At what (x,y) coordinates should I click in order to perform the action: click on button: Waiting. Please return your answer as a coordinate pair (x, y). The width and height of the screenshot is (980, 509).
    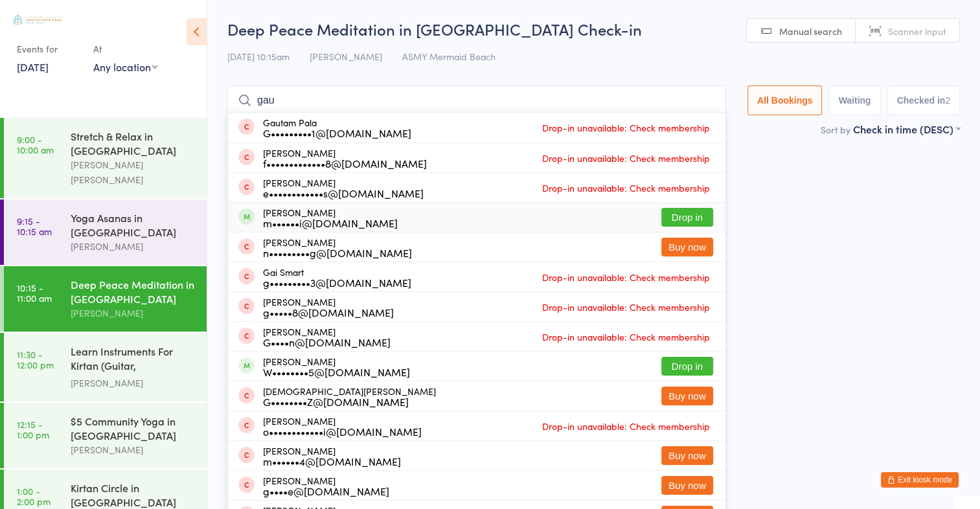
    Looking at the image, I should click on (854, 100).